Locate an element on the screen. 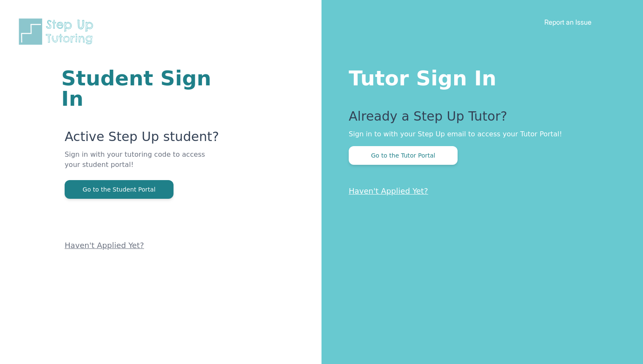  p: Active Step Up student? is located at coordinates (142, 139).